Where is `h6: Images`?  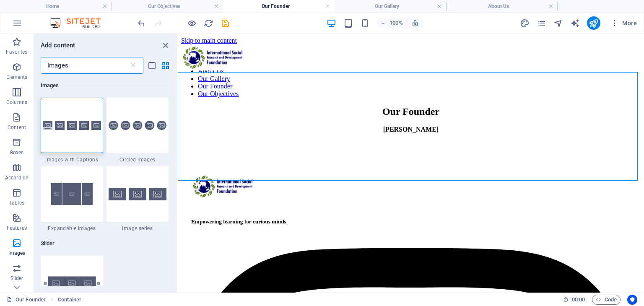
h6: Images is located at coordinates (105, 86).